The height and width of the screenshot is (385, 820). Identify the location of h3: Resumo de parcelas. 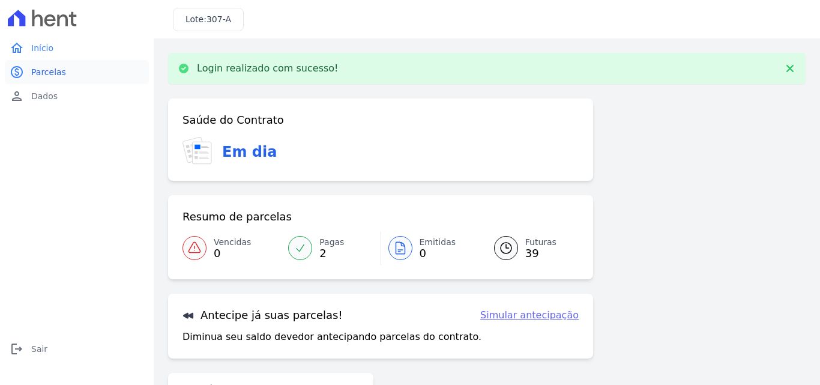
(237, 217).